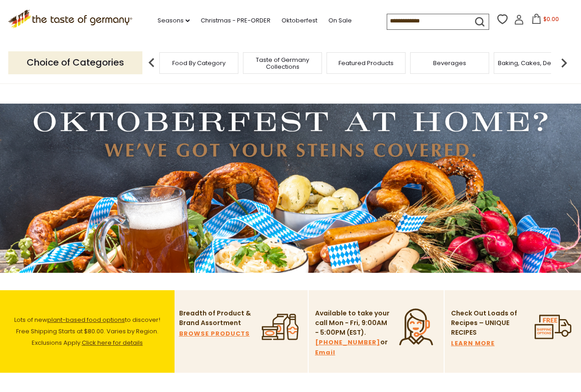 This screenshot has width=581, height=392. I want to click on a: Oktoberfest, so click(299, 20).